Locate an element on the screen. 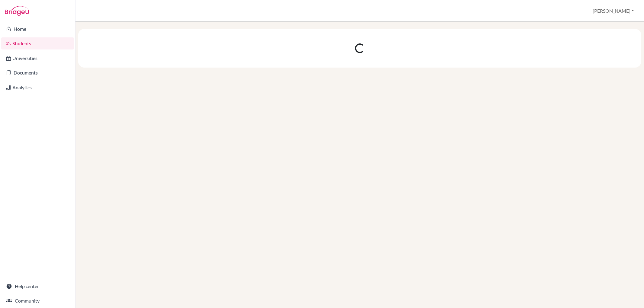 The width and height of the screenshot is (644, 308). img: Bridge-U is located at coordinates (17, 11).